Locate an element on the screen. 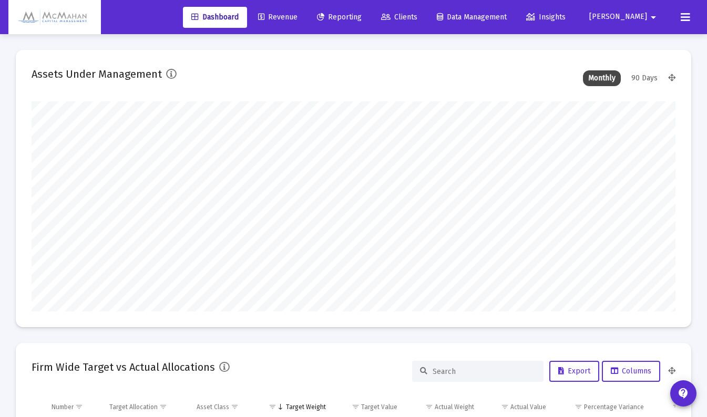  div: Actual Weight is located at coordinates (454, 407).